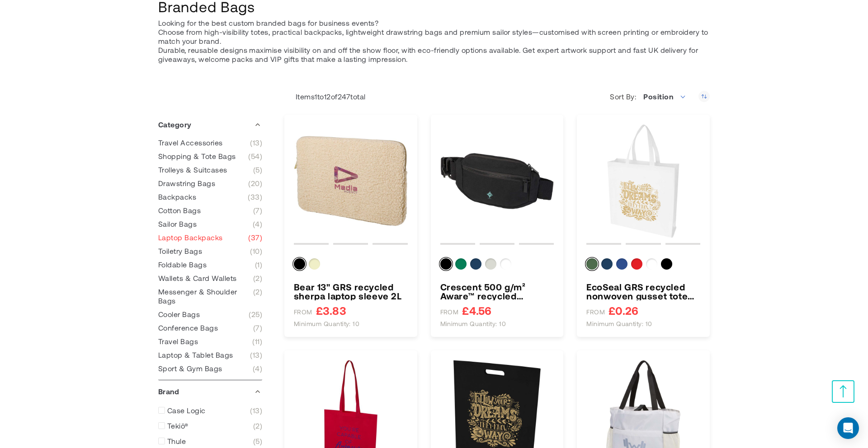 The image size is (868, 448). What do you see at coordinates (192, 170) in the screenshot?
I see `span: Trolleys & Suitcases` at bounding box center [192, 170].